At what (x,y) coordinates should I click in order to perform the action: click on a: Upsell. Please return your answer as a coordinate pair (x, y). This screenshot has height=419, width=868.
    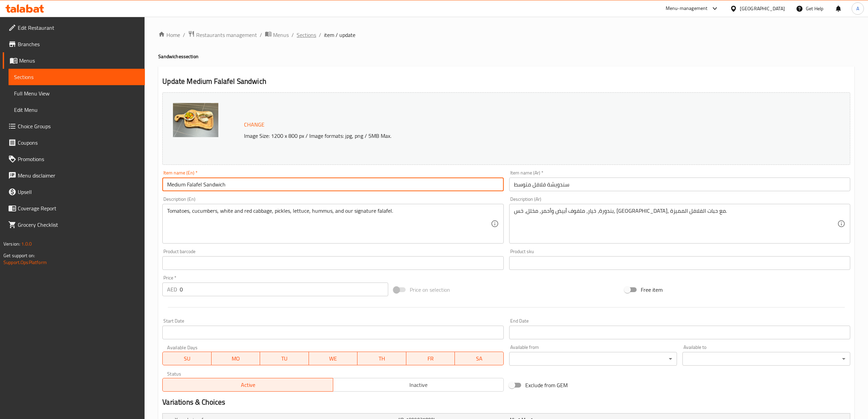
    Looking at the image, I should click on (74, 191).